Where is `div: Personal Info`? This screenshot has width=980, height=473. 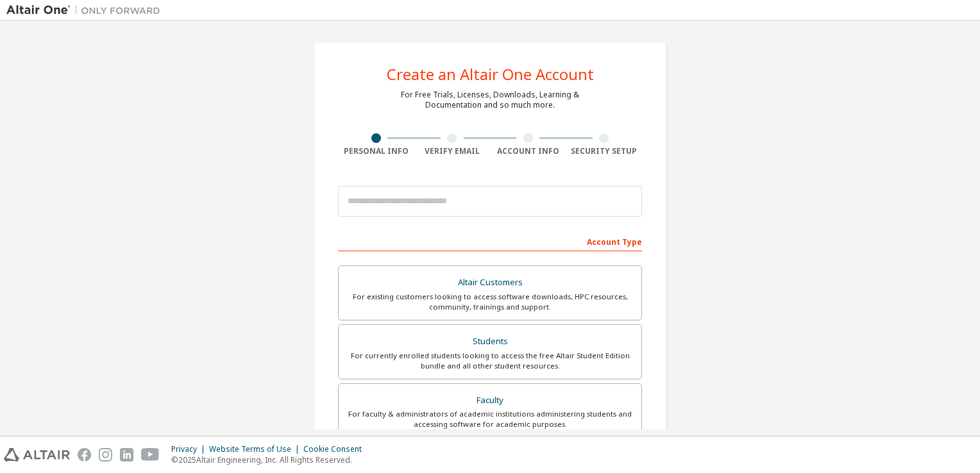 div: Personal Info is located at coordinates (376, 151).